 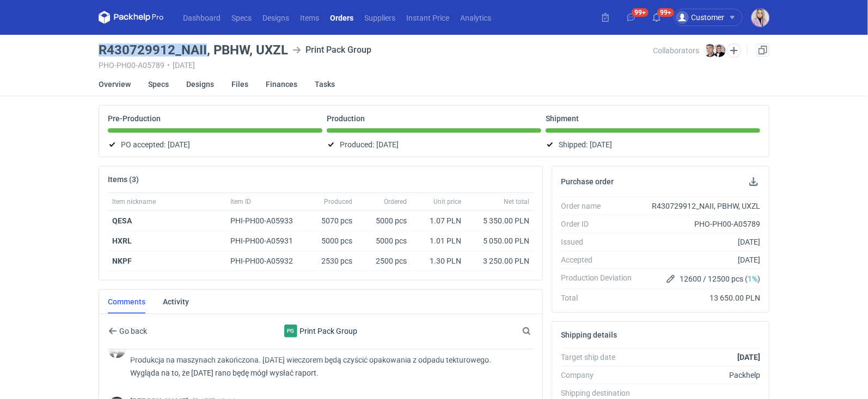 I want to click on div: Shipped:, so click(x=653, y=145).